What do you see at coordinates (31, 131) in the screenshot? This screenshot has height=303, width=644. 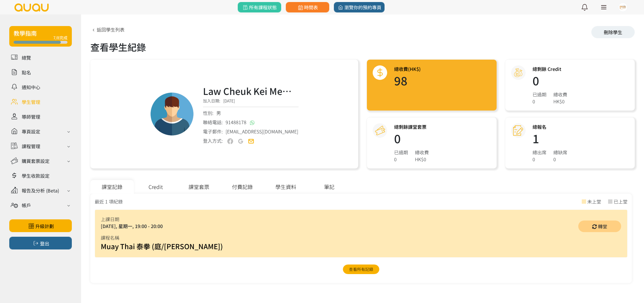 I see `div: 專頁設定` at bounding box center [31, 131].